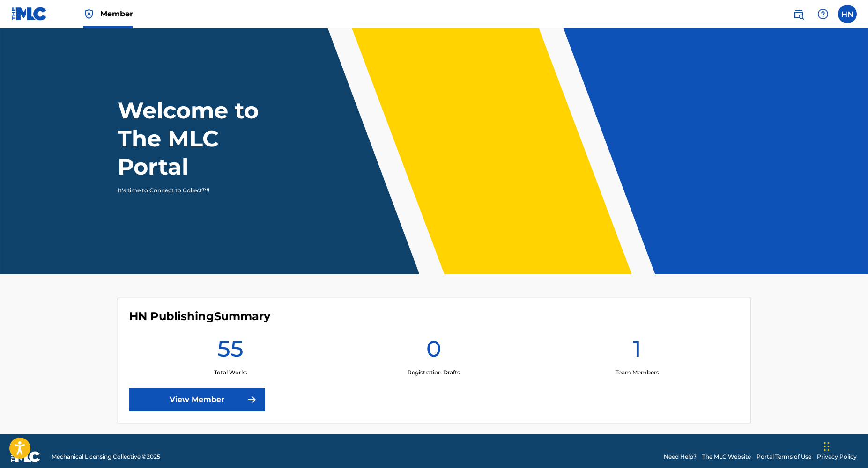 The image size is (868, 468). Describe the element at coordinates (200, 316) in the screenshot. I see `h4: HN Publishing` at that location.